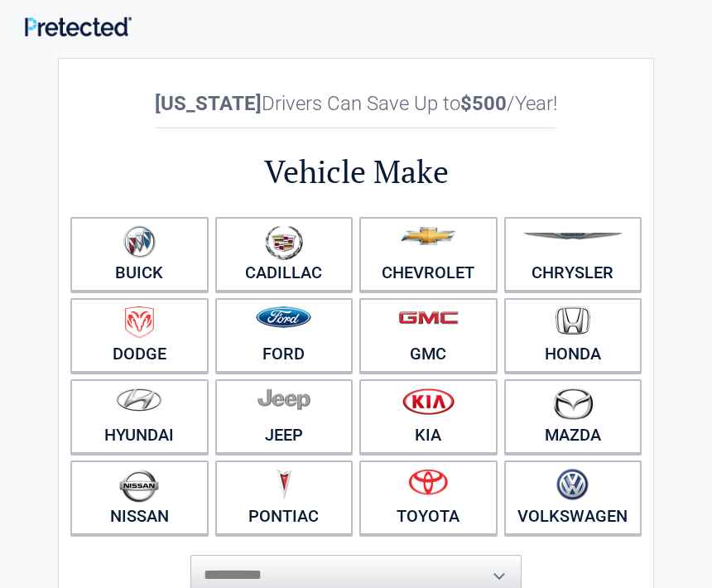 This screenshot has height=588, width=712. Describe the element at coordinates (139, 497) in the screenshot. I see `a: Nissan` at that location.